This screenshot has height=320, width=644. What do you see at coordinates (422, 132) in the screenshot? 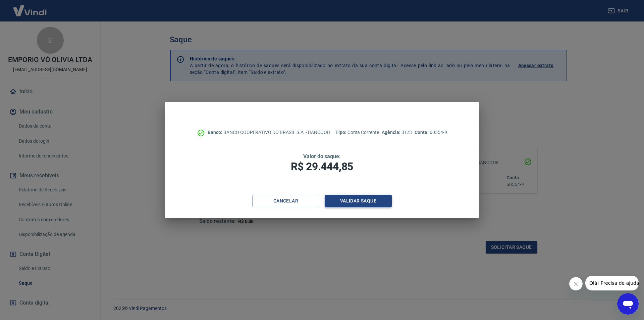
I see `span: Conta:` at bounding box center [422, 132].